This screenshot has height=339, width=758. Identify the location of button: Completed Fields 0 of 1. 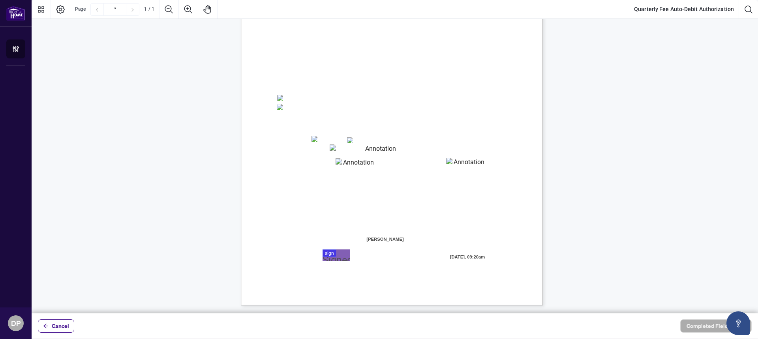
(716, 326).